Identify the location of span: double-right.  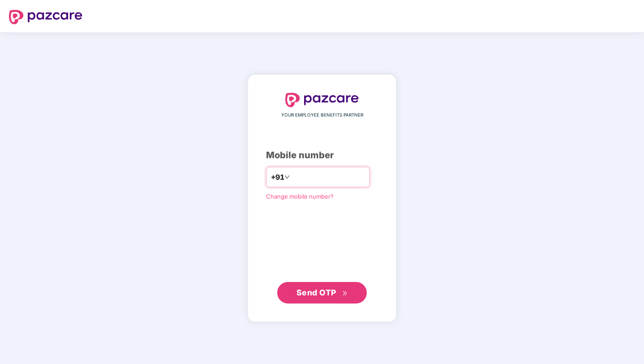
(345, 293).